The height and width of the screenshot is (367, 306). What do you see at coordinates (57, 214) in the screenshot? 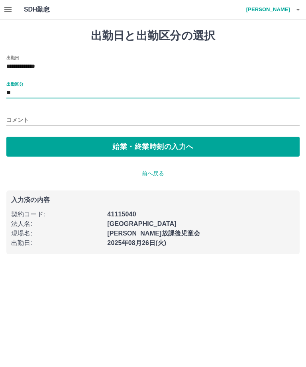
I see `p: 契約コード :` at bounding box center [57, 214].